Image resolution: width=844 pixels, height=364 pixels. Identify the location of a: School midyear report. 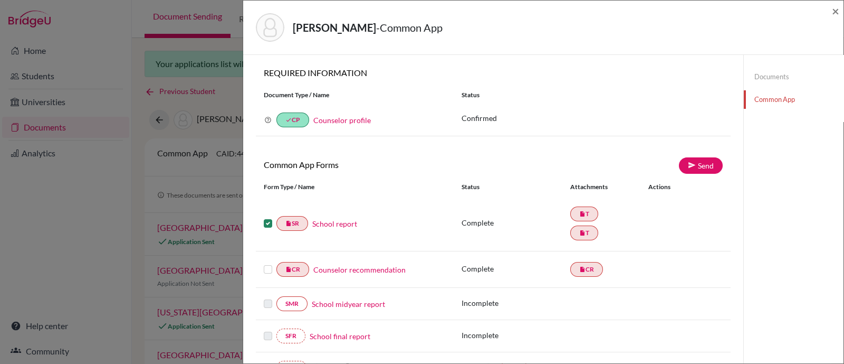
(348, 303).